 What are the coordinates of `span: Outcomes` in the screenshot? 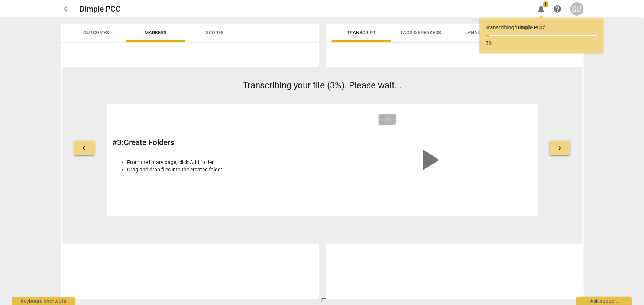 It's located at (96, 32).